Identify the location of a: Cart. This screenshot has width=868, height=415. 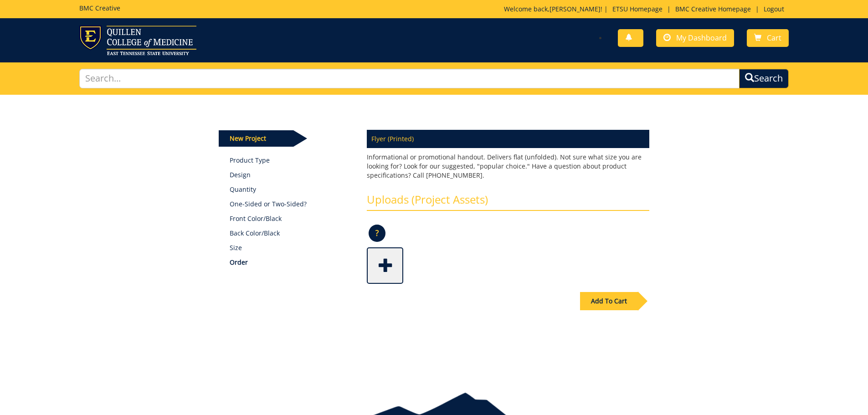
(768, 38).